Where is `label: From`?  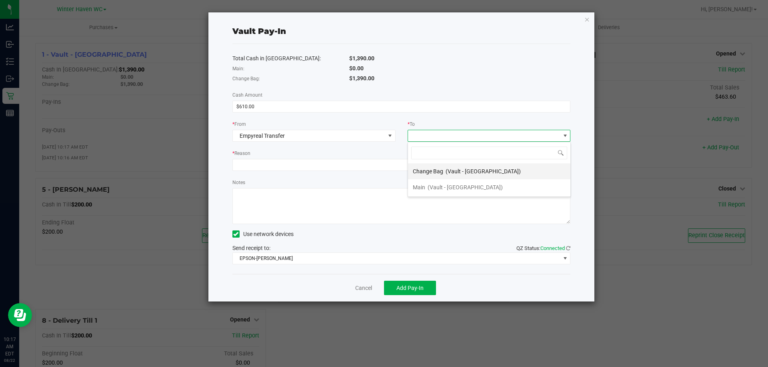 label: From is located at coordinates (239, 124).